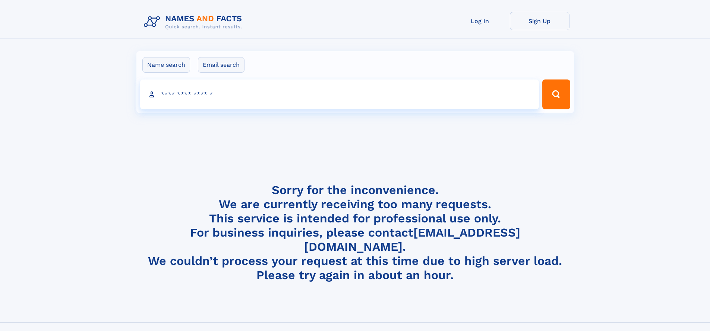 The height and width of the screenshot is (331, 710). Describe the element at coordinates (540, 21) in the screenshot. I see `a: Sign Up` at that location.